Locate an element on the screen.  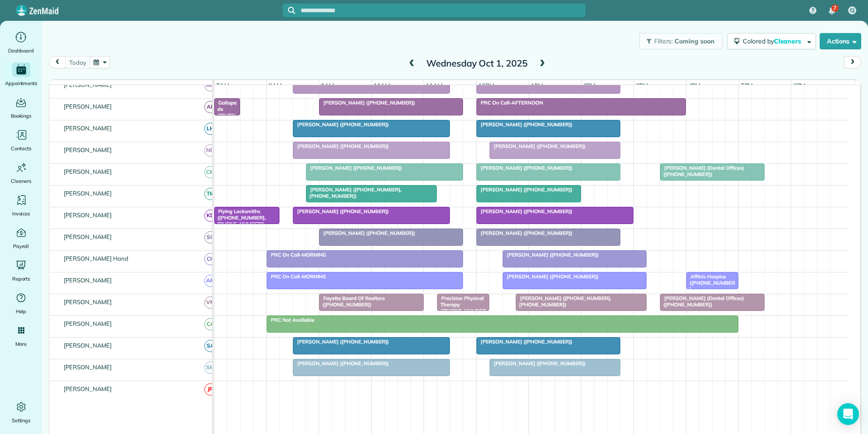
span: AM is located at coordinates (210, 280).